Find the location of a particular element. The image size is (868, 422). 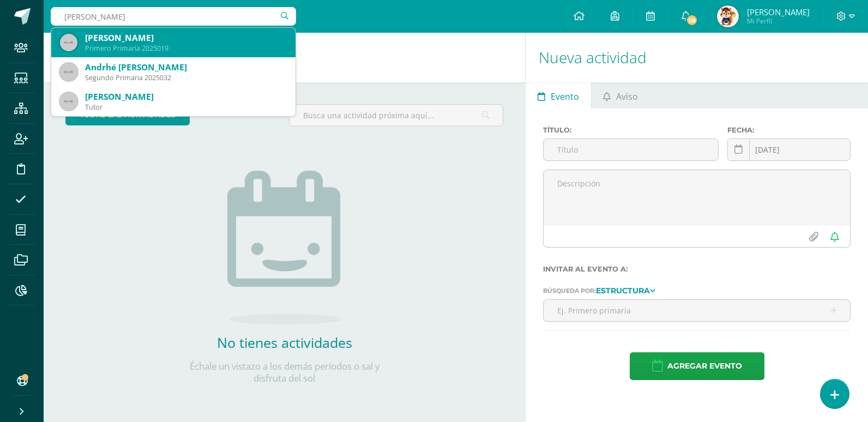

input: Busca un usuario... is located at coordinates (173, 16).